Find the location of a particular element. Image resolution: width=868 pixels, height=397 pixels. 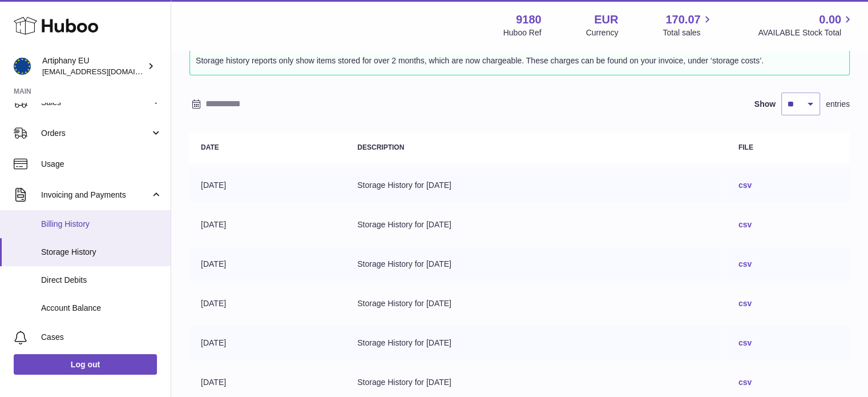

span: Cases is located at coordinates (102, 337).